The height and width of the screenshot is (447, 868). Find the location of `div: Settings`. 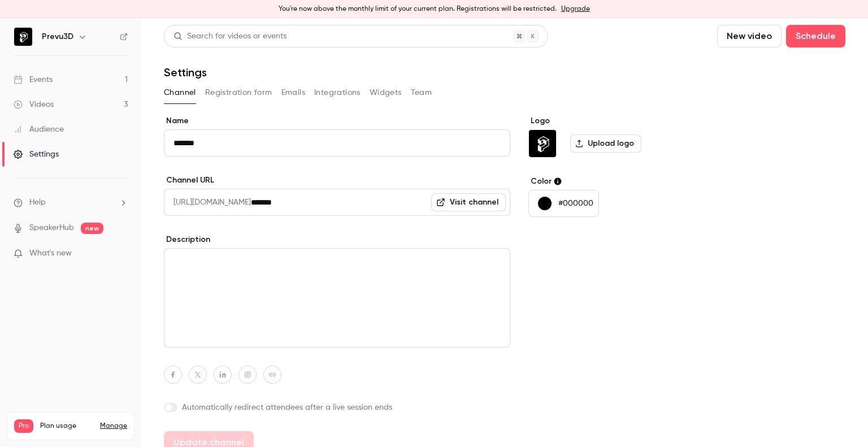

div: Settings is located at coordinates (36, 154).